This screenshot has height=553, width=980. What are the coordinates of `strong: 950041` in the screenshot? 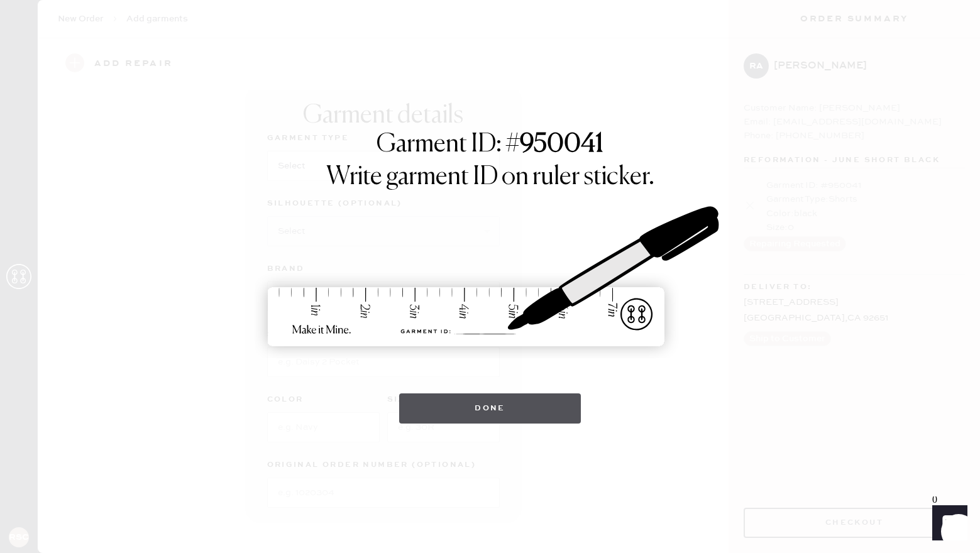 It's located at (561, 145).